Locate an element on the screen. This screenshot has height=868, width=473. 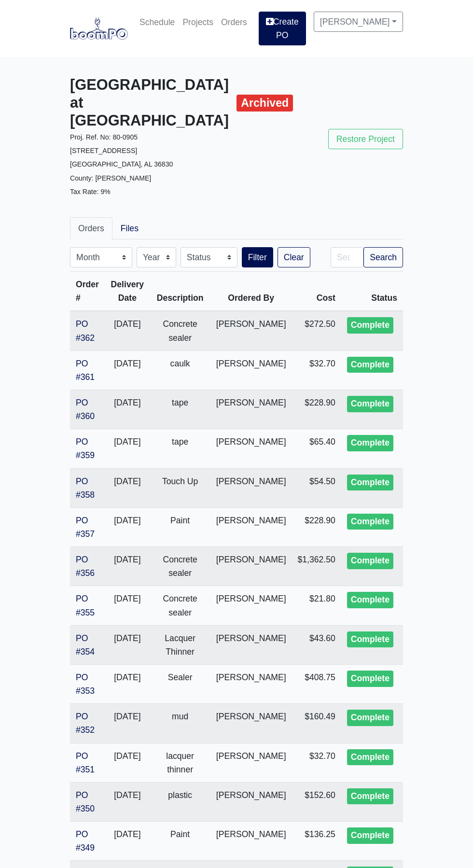
a: Projects is located at coordinates (198, 22).